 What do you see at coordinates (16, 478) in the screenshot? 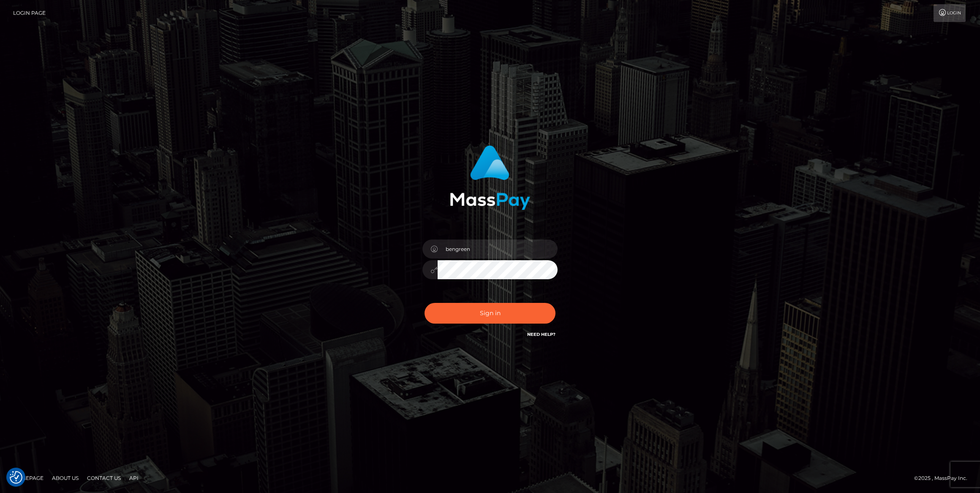
I see `img: Revisit consent button` at bounding box center [16, 478].